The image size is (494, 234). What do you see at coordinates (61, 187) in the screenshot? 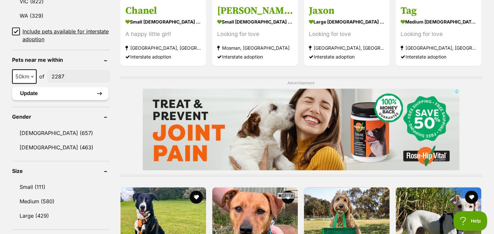
I see `a: Small (111)` at bounding box center [61, 187].